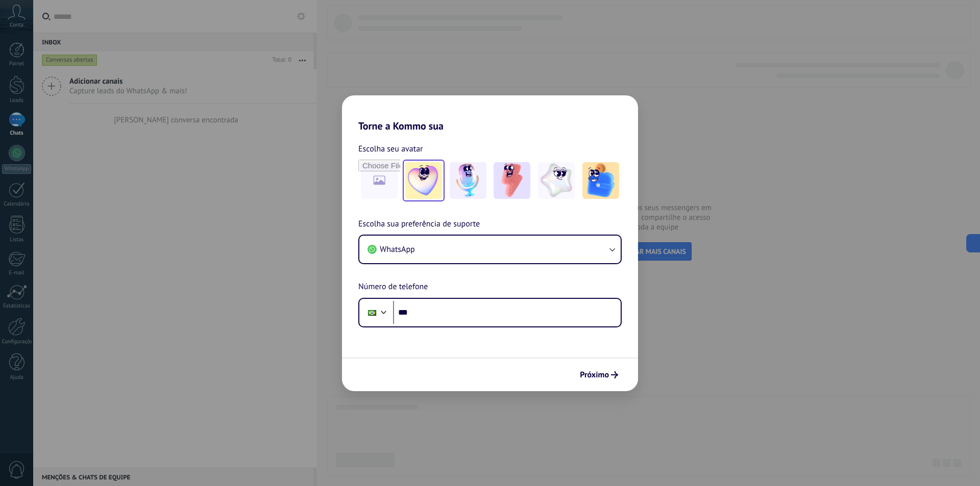  What do you see at coordinates (390, 149) in the screenshot?
I see `span: Escolha seu avatar` at bounding box center [390, 149].